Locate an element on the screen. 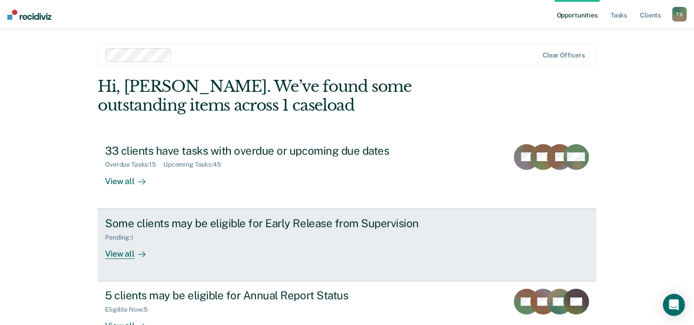  div: Open Intercom Messenger is located at coordinates (674, 305).